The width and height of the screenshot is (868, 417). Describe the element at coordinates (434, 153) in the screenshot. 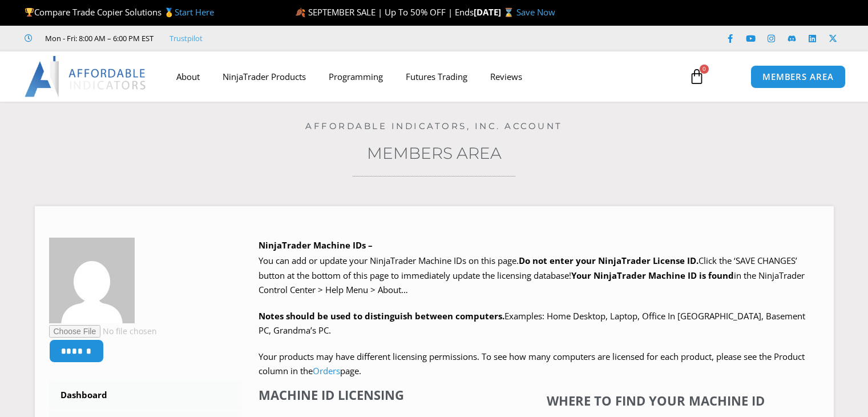

I see `a: Members Area` at that location.